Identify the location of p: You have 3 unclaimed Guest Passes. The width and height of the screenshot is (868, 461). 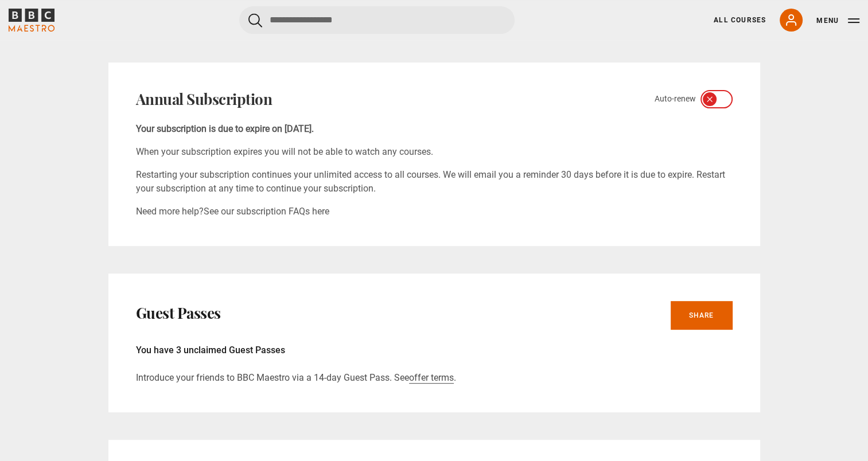
(434, 350).